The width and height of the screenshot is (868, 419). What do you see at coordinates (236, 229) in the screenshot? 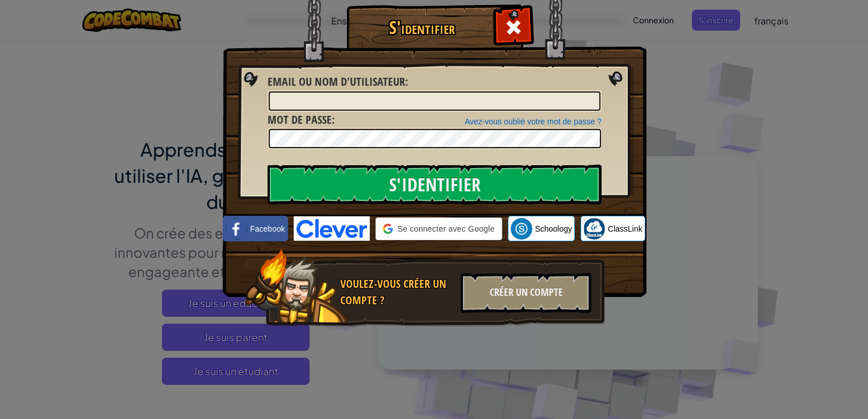
I see `img: facebook_small.png` at bounding box center [236, 229].